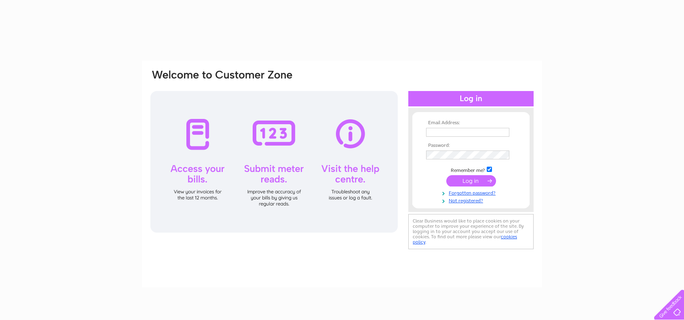 This screenshot has width=684, height=320. Describe the element at coordinates (471, 231) in the screenshot. I see `div: Clear Business would like to place cookies on your computer to improve your experience of the sit...` at that location.